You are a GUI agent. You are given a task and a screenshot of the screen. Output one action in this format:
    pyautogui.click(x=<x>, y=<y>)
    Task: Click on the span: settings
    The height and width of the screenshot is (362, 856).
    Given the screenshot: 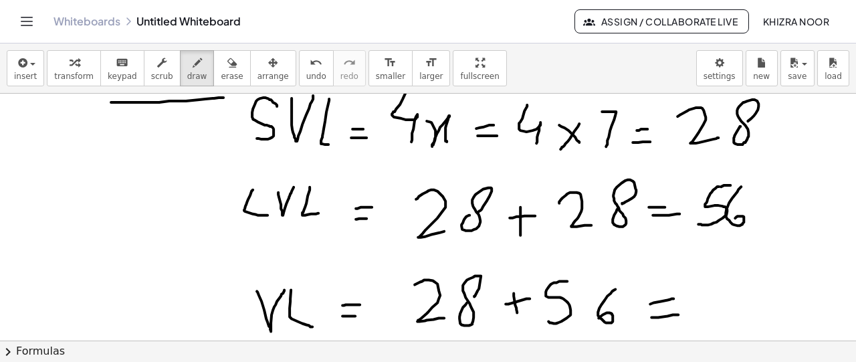 What is the action you would take?
    pyautogui.click(x=720, y=76)
    